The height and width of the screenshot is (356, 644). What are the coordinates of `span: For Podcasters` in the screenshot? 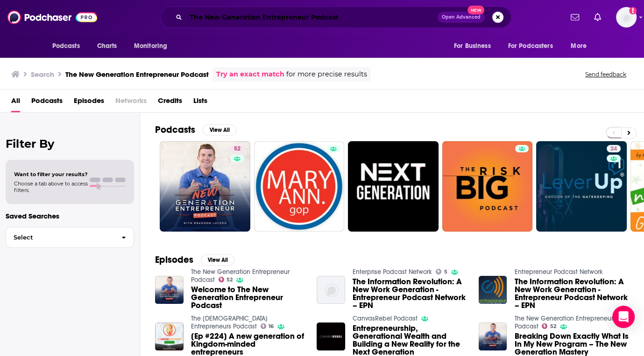 It's located at (531, 46).